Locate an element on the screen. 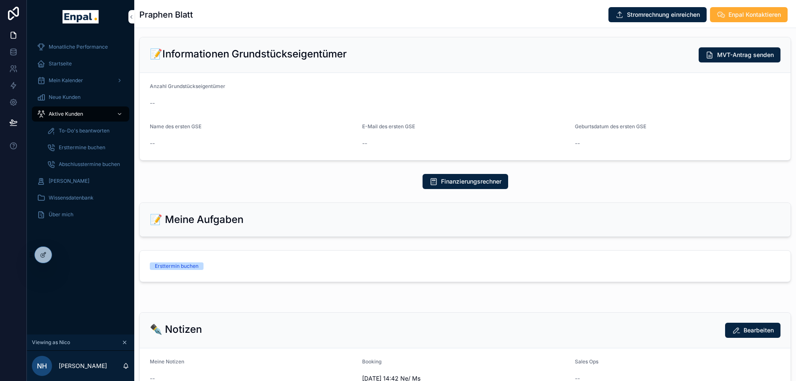 This screenshot has height=381, width=796. span: Mein Kalender is located at coordinates (66, 81).